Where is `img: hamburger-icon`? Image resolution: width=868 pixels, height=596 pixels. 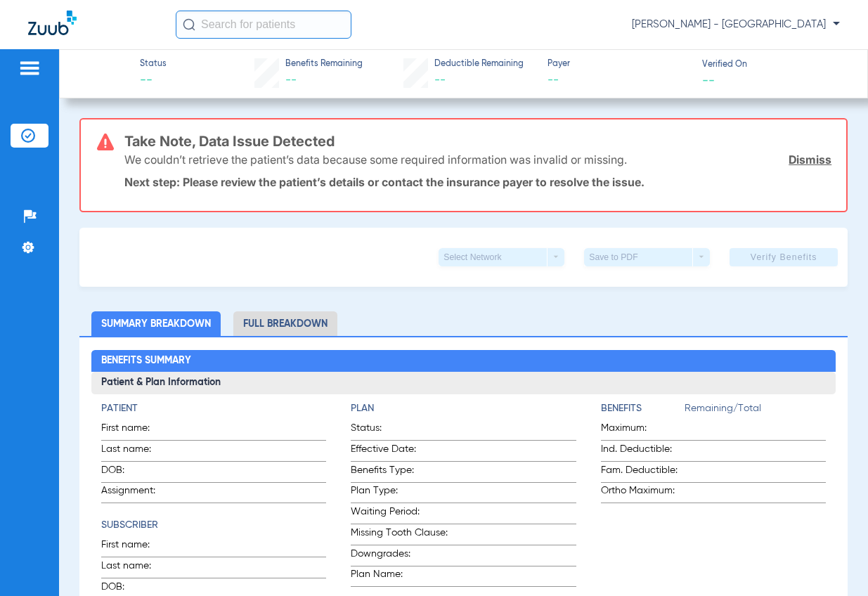 img: hamburger-icon is located at coordinates (29, 68).